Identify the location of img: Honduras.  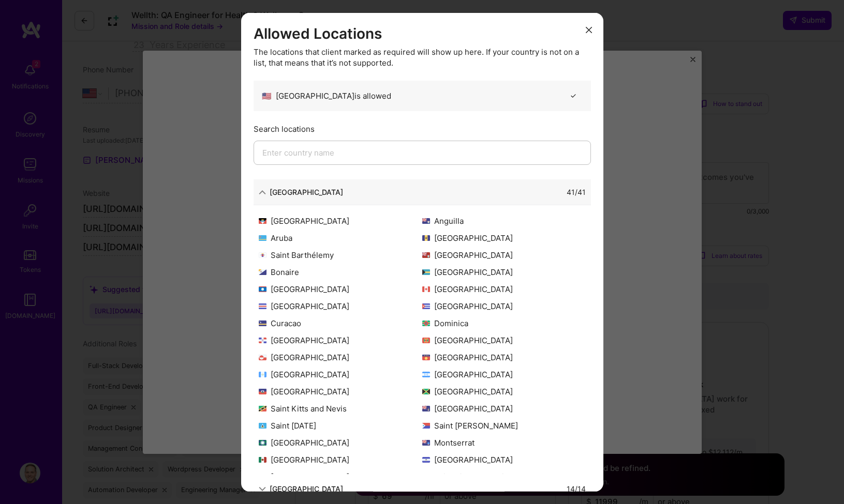
(426, 374).